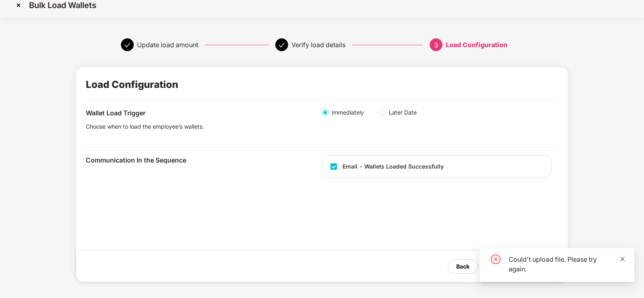 The width and height of the screenshot is (644, 298). What do you see at coordinates (623, 259) in the screenshot?
I see `span: close` at bounding box center [623, 259].